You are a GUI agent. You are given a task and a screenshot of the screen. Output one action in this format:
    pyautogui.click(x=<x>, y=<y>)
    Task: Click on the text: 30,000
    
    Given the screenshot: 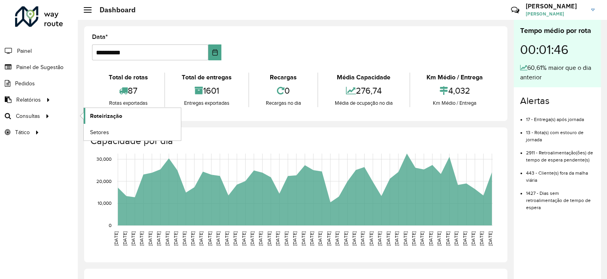 What is the action you would take?
    pyautogui.click(x=104, y=159)
    